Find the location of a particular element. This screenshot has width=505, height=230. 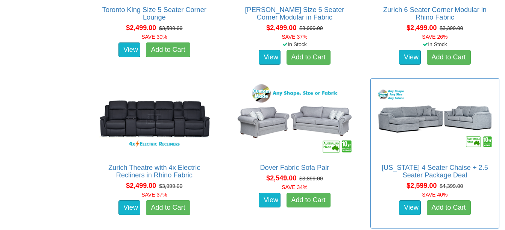

a: Zurich 6 Seater Corner Modular in Rhino Fabric is located at coordinates (435, 14).